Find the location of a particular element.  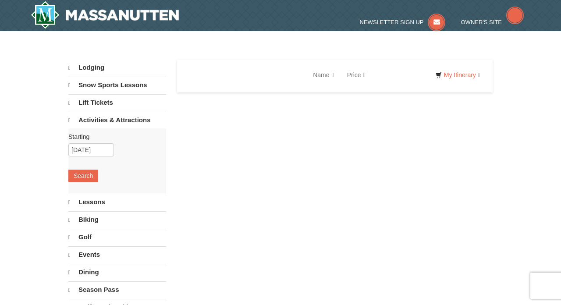

img: Massanutten Resort Logo is located at coordinates (105, 15).